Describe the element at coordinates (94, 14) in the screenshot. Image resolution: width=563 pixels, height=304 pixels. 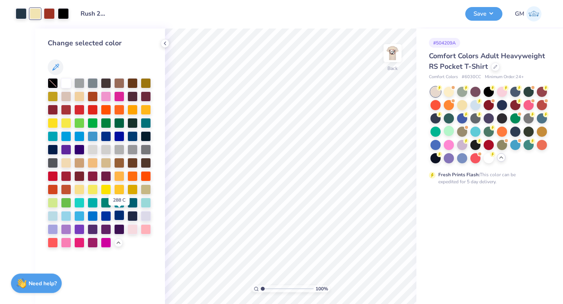
I see `input: Untitled Design` at that location.